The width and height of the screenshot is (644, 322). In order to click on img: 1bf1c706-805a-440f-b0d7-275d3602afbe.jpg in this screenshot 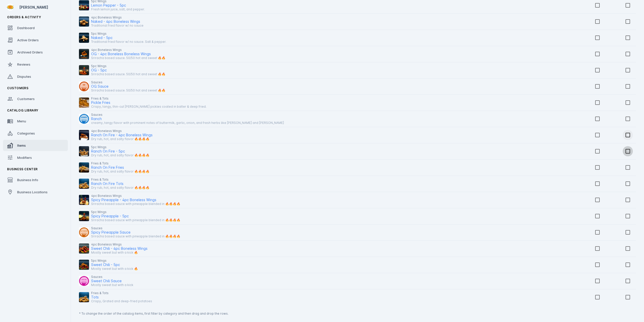, I will do `click(84, 200)`.